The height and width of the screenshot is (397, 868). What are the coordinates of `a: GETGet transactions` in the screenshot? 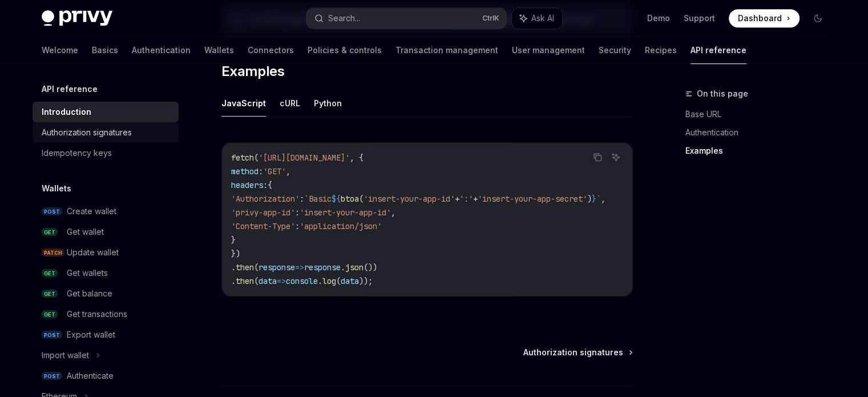 It's located at (106, 314).